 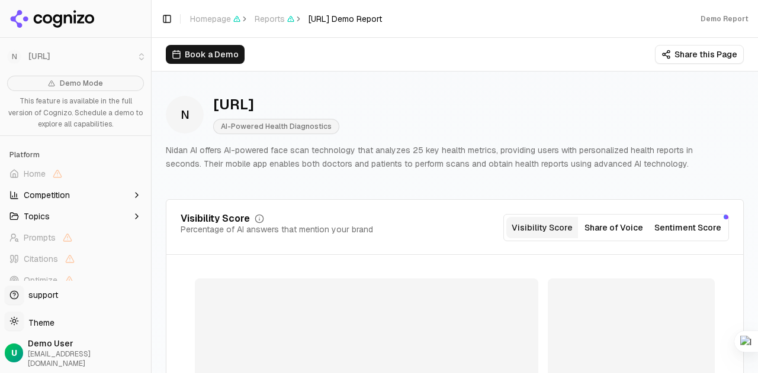 I want to click on span: Competition, so click(x=47, y=195).